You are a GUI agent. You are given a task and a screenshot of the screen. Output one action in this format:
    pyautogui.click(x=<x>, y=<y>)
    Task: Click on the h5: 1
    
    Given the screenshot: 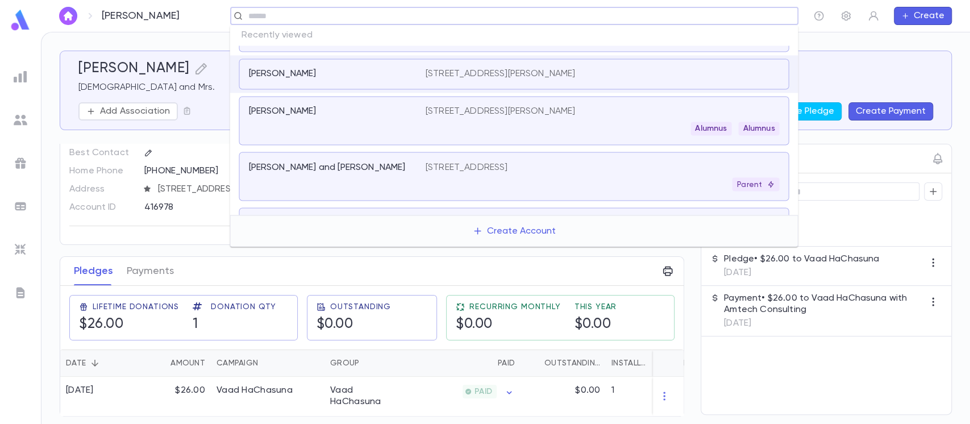 What is the action you would take?
    pyautogui.click(x=195, y=324)
    